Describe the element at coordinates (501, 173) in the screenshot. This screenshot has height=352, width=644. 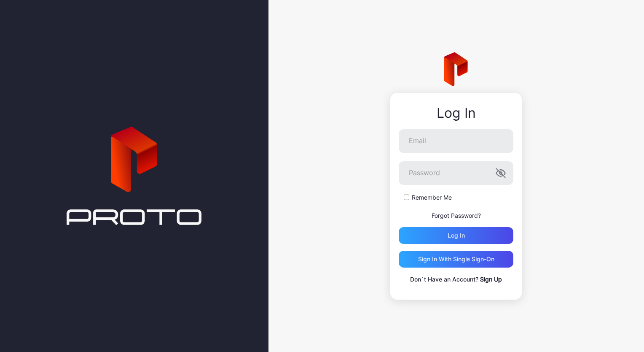
I see `button: Password` at that location.